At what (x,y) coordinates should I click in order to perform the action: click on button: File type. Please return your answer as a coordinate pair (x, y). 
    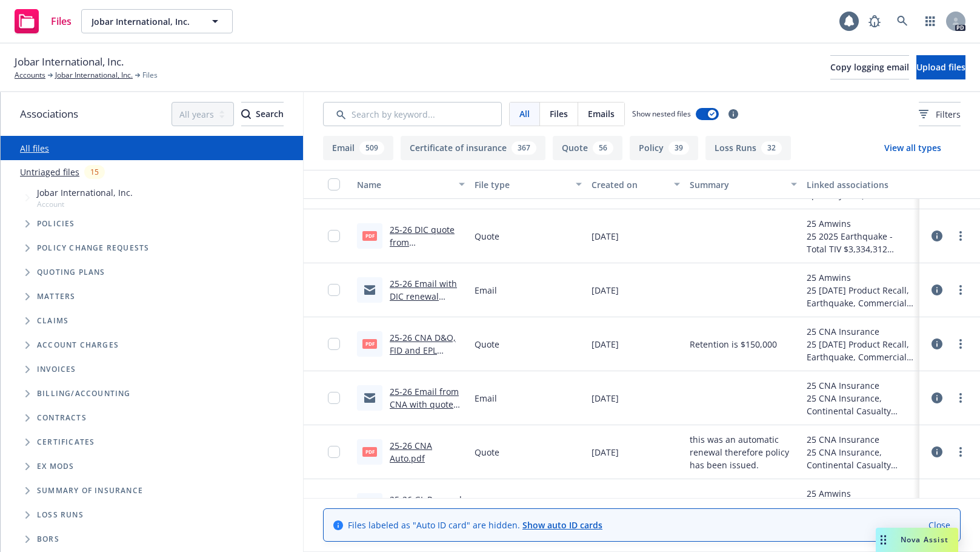
    Looking at the image, I should click on (529, 184).